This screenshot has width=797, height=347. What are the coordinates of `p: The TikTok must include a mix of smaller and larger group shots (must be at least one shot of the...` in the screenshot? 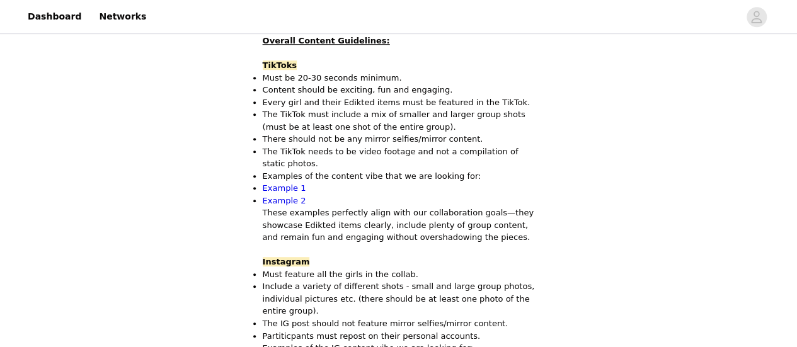 It's located at (399, 120).